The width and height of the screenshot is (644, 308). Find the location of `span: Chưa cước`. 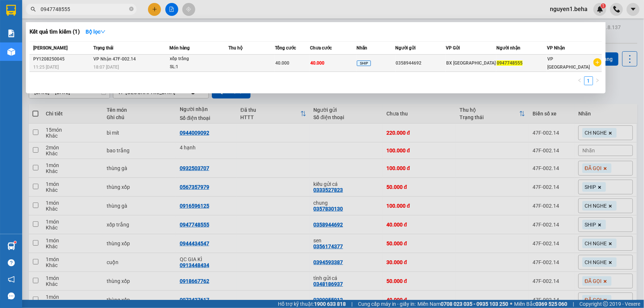

span: Chưa cước is located at coordinates (321, 48).